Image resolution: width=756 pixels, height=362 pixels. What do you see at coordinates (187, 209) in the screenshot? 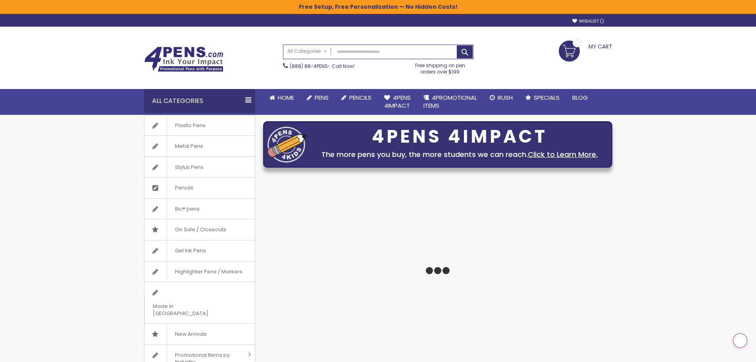
I see `span: Bic® pens` at bounding box center [187, 209].